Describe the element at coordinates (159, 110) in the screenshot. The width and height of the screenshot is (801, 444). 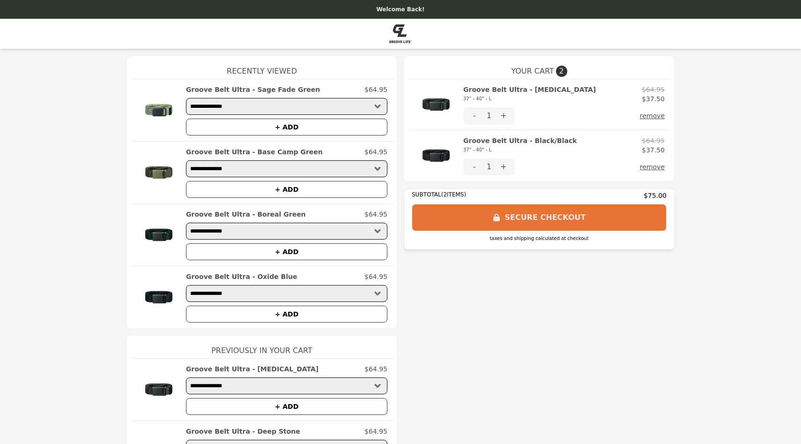
I see `img: Groove Belt Ultra - Sage Fade Green` at that location.